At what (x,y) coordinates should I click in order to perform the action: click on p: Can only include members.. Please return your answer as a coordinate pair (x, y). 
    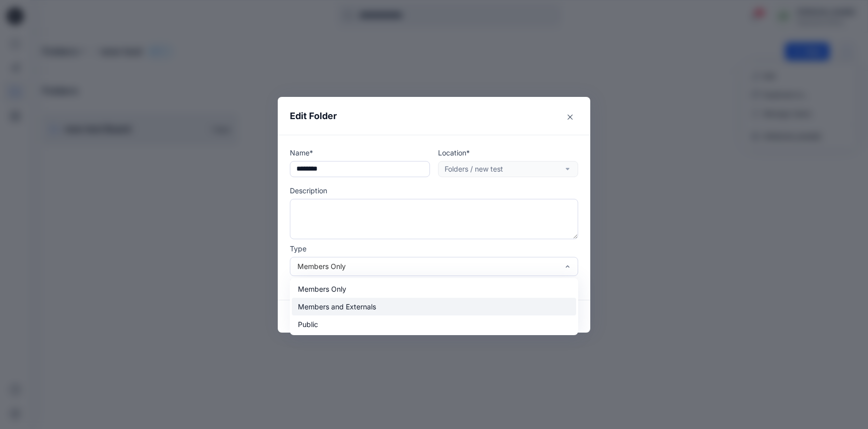
    Looking at the image, I should click on (389, 282).